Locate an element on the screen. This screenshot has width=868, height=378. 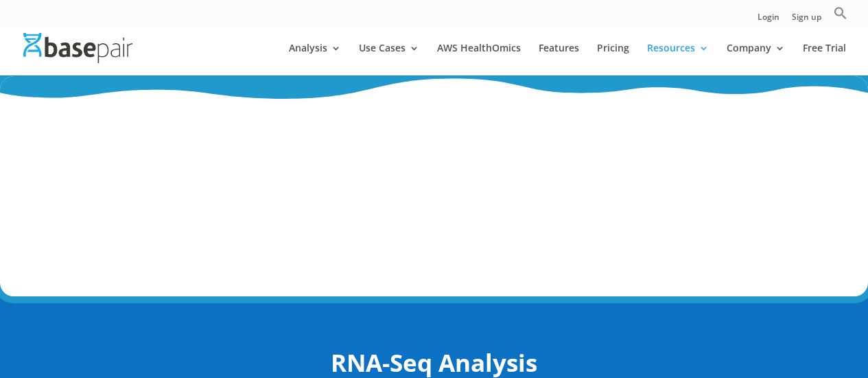
a: Analysis is located at coordinates (315, 59).